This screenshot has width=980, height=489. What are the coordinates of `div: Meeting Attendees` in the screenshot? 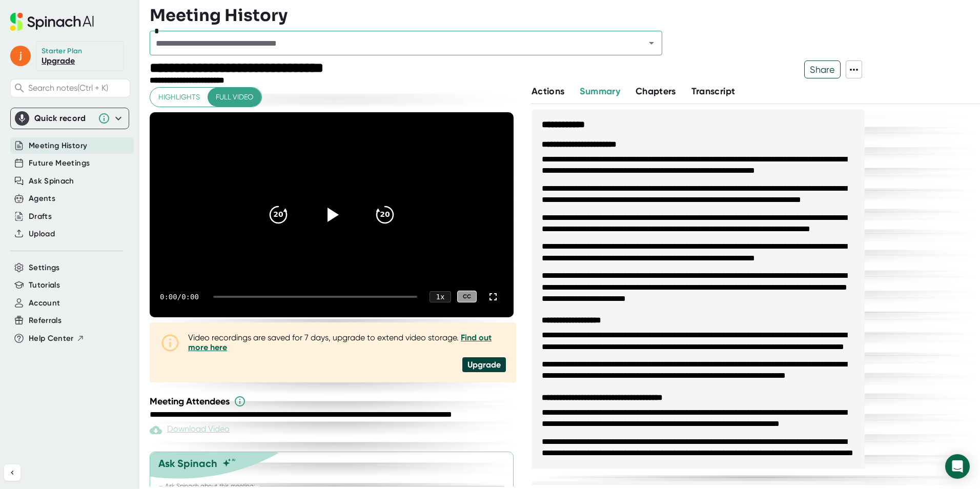 It's located at (334, 401).